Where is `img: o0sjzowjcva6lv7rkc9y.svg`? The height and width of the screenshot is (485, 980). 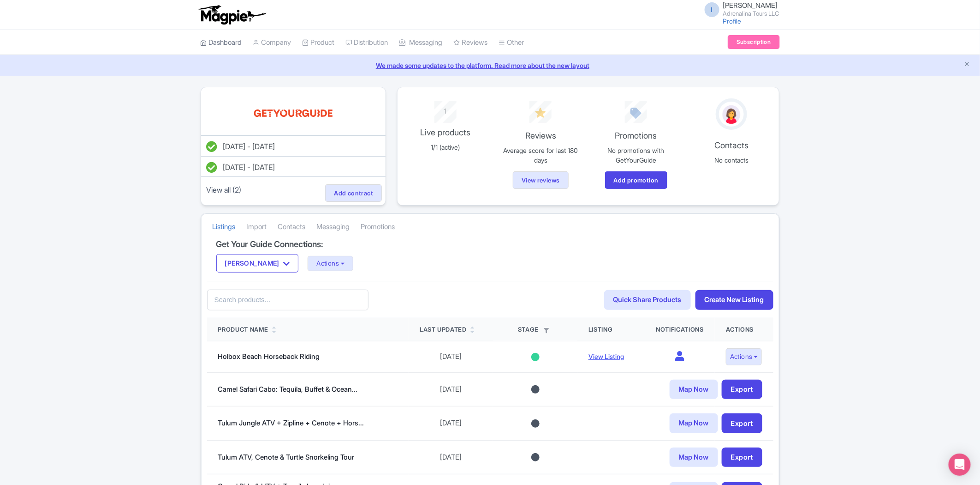
img: o0sjzowjcva6lv7rkc9y.svg is located at coordinates (294, 113).